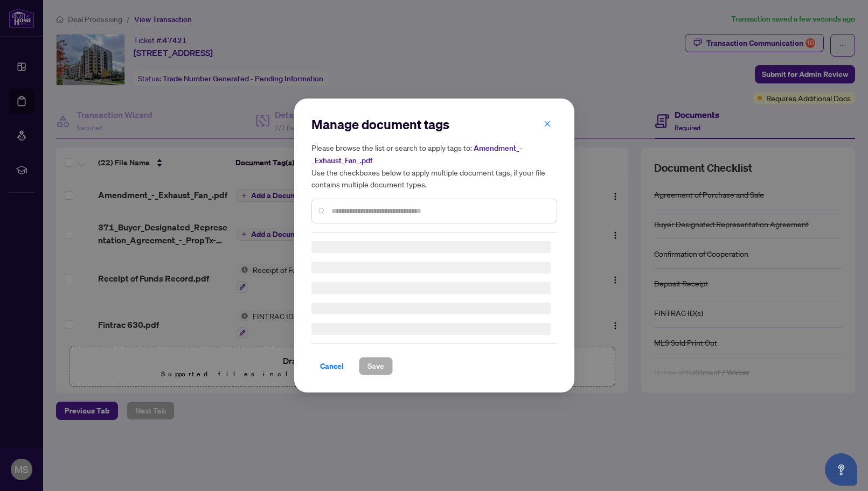 The height and width of the screenshot is (491, 868). I want to click on button: Open asap, so click(841, 470).